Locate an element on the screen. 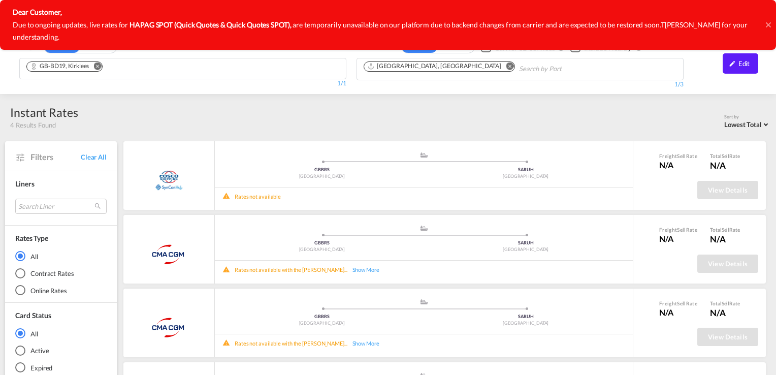 This screenshot has width=776, height=375. md-radio-button: Active is located at coordinates (61, 351).